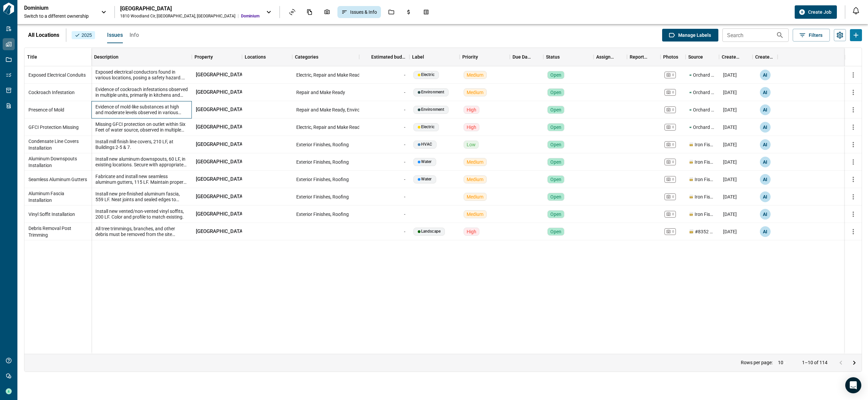 Image resolution: width=868 pixels, height=400 pixels. What do you see at coordinates (756, 363) in the screenshot?
I see `p: Rows per page:` at bounding box center [756, 363].